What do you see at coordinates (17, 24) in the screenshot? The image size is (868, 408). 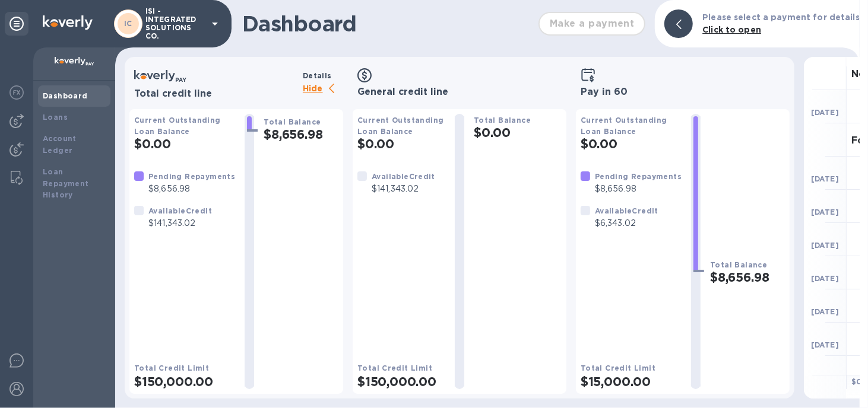 I see `div: Unpin categories` at bounding box center [17, 24].